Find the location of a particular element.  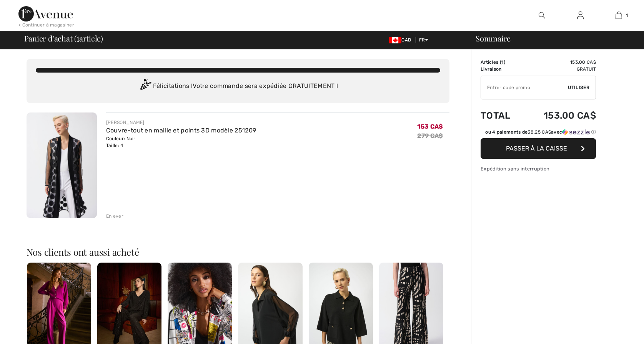

a: Couvre-tout en maille et points 3D modèle 251209 is located at coordinates (181, 130).